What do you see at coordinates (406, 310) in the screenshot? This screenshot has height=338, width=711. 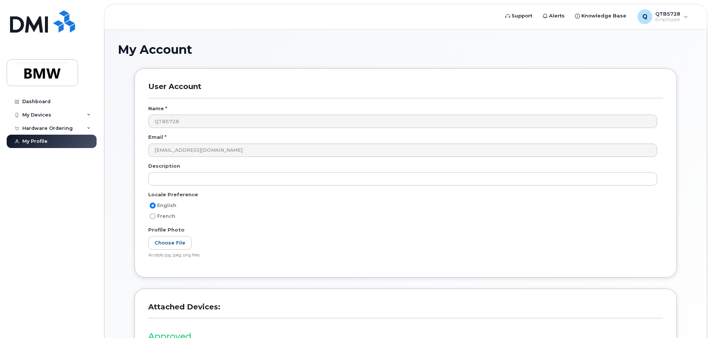 I see `h3: Attached Devices:` at bounding box center [406, 310].